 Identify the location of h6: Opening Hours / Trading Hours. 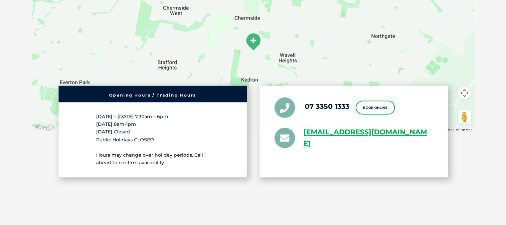
(153, 96).